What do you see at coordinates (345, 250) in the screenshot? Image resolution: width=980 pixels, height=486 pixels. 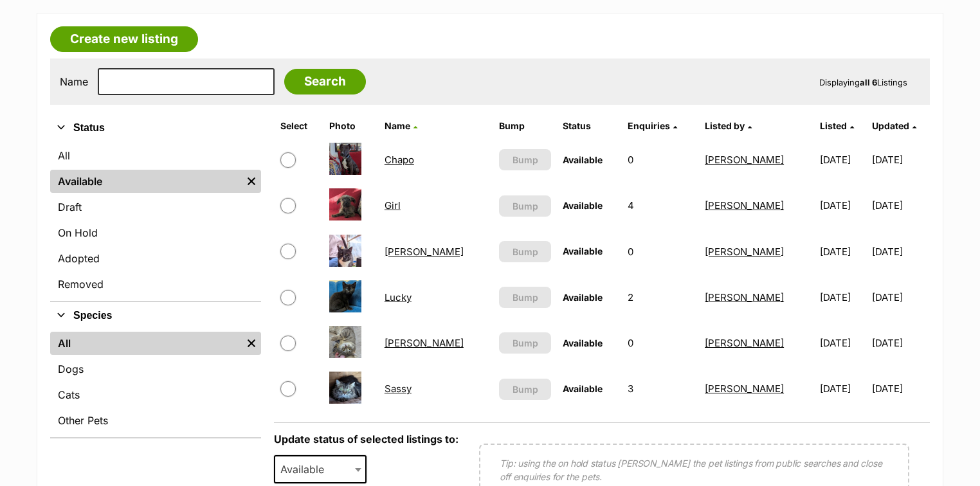 I see `img: Lionel` at bounding box center [345, 250].